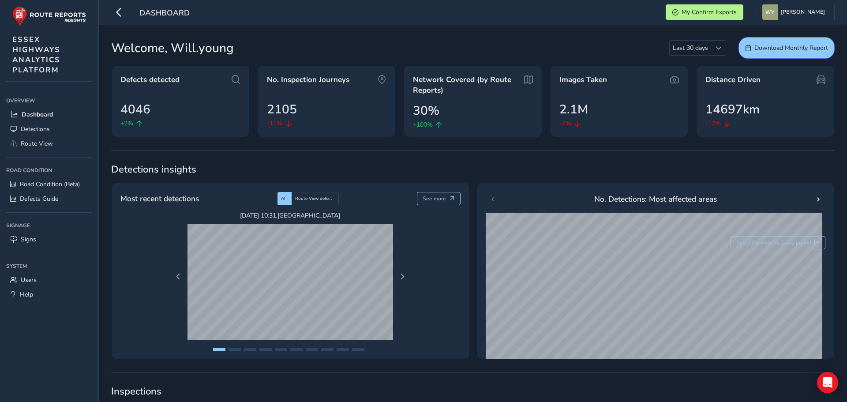 Image resolution: width=847 pixels, height=402 pixels. What do you see at coordinates (49, 198) in the screenshot?
I see `a: Defects Guide` at bounding box center [49, 198].